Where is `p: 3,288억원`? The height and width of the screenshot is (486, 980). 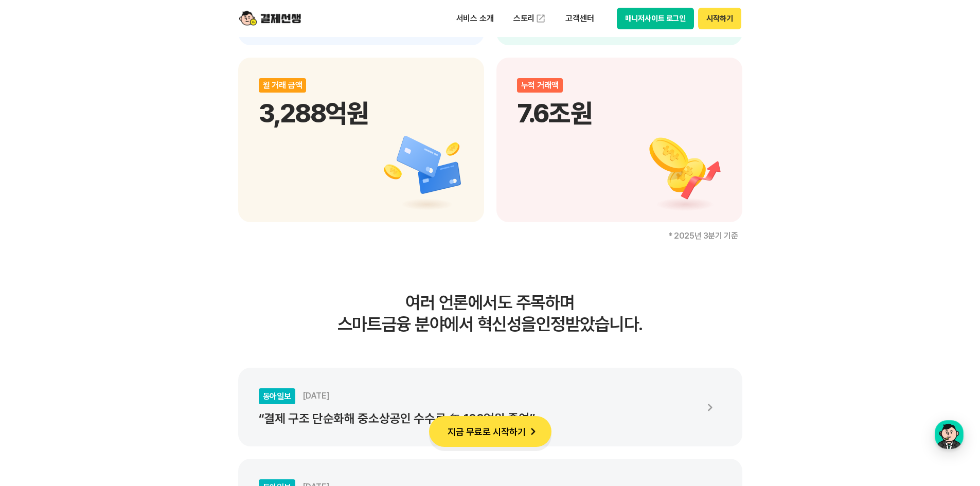 p: 3,288억원 is located at coordinates (361, 114).